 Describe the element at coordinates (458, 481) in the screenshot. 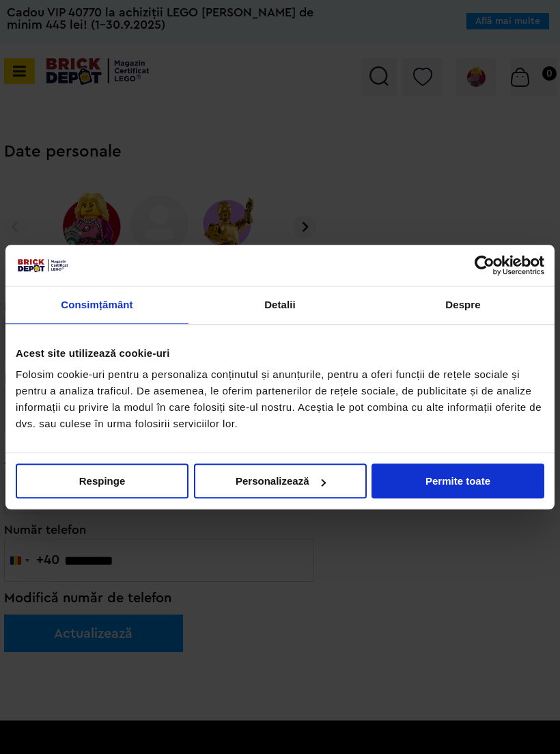

I see `button: Permite toate` at that location.